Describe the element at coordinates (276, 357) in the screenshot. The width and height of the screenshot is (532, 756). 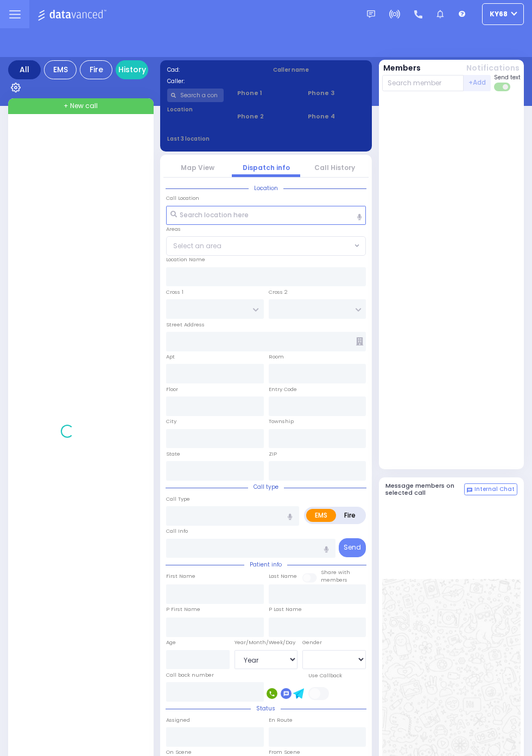
I see `label: Room` at that location.